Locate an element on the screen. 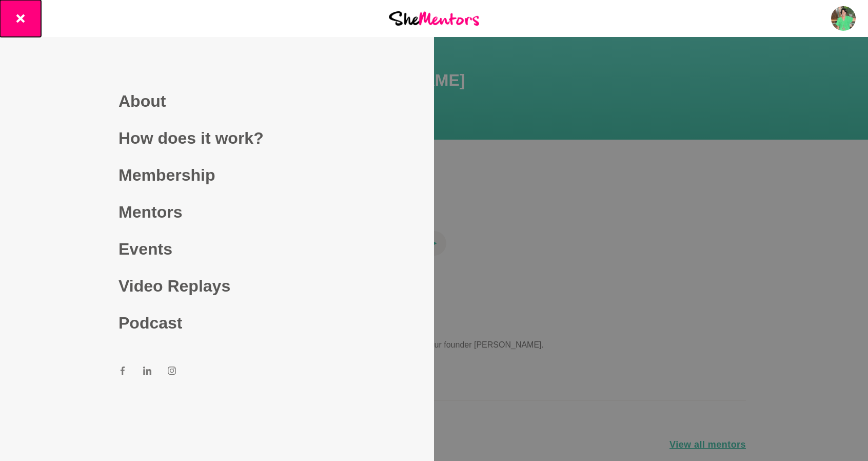  a: Instagram is located at coordinates (172, 372).